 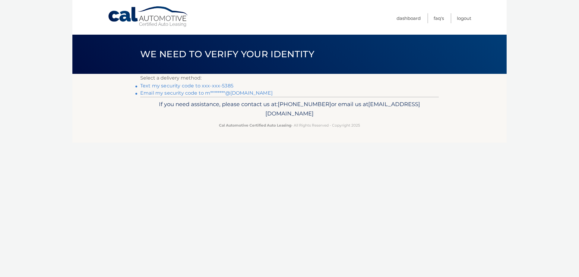 What do you see at coordinates (290, 109) in the screenshot?
I see `p: If you need assistance, please contact us at: or email us at` at bounding box center [290, 109].